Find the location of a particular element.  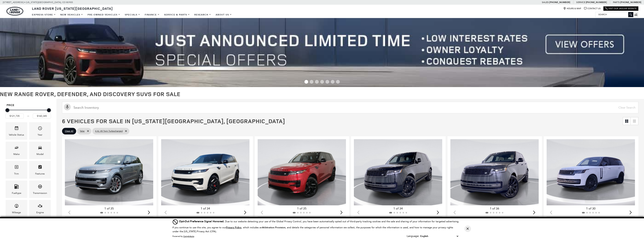

a: Research is located at coordinates (203, 15).